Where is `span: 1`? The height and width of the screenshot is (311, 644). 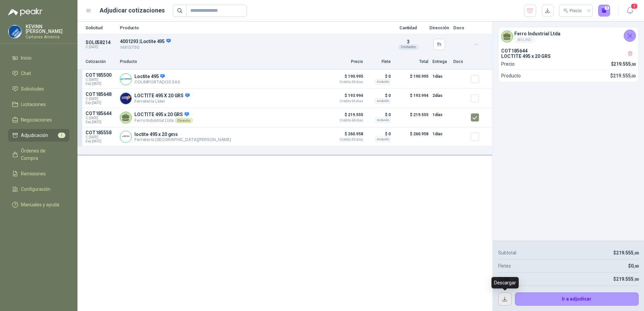
span: 1 is located at coordinates (61, 135).